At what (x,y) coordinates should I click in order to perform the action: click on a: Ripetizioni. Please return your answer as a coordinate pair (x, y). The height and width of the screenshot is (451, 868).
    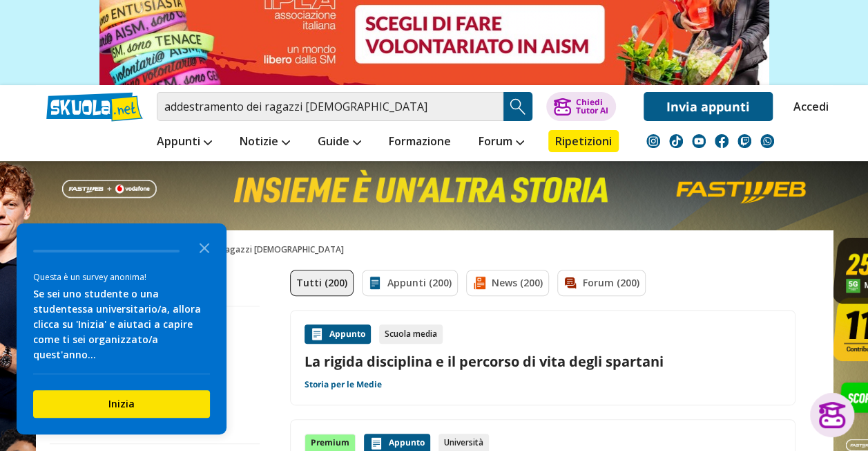
    Looking at the image, I should click on (583, 141).